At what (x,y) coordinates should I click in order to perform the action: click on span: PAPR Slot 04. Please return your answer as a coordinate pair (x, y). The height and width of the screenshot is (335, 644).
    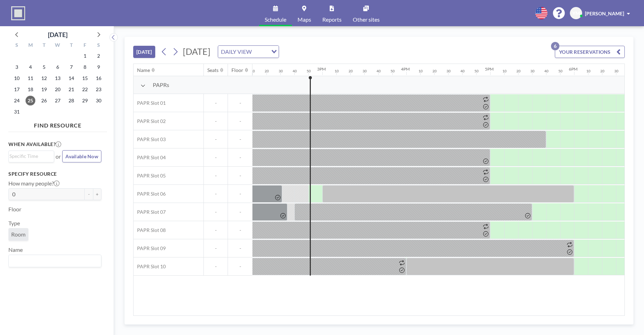
    Looking at the image, I should click on (150, 158).